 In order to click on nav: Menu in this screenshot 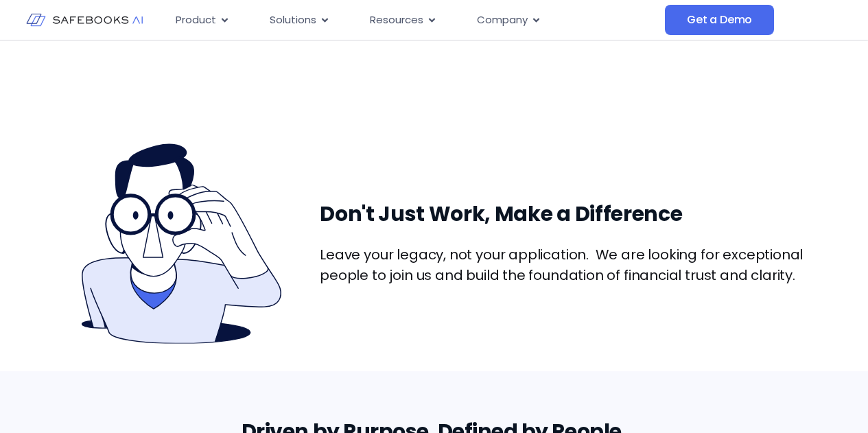, I will do `click(415, 20)`.